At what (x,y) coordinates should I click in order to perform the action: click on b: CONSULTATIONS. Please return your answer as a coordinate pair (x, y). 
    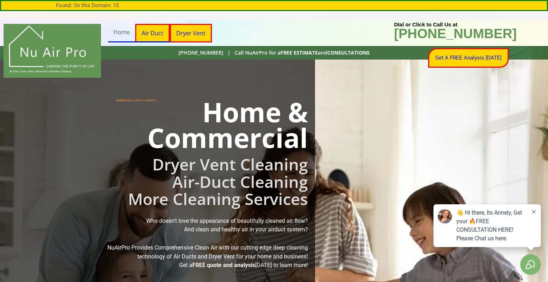
    Looking at the image, I should click on (348, 52).